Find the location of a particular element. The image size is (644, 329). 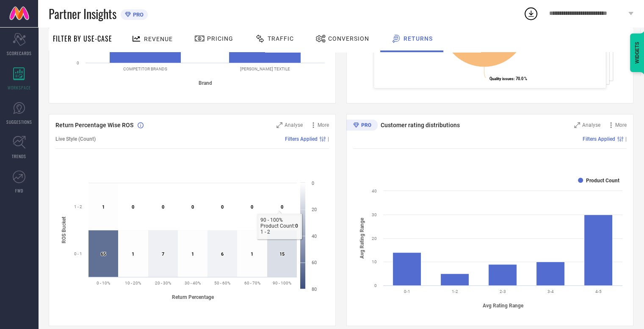

tspan: Return Percentage is located at coordinates (193, 297).